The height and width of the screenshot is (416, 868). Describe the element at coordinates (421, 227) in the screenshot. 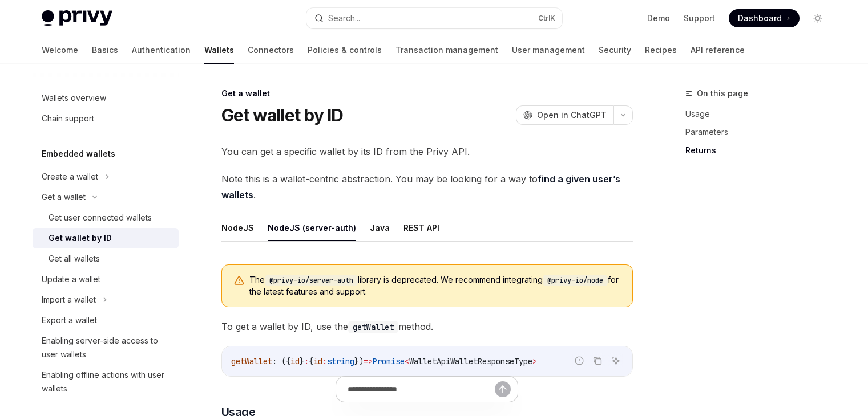

I see `button: REST API` at that location.